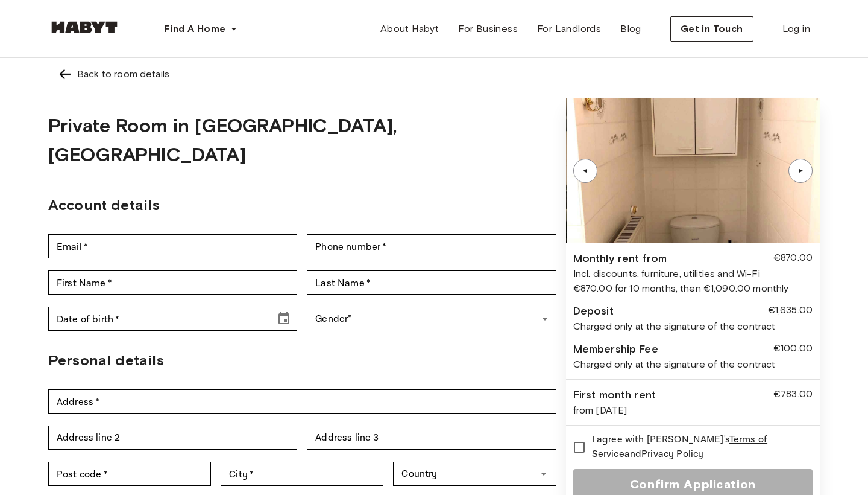 This screenshot has height=495, width=868. Describe the element at coordinates (793, 349) in the screenshot. I see `div: €100.00` at that location.